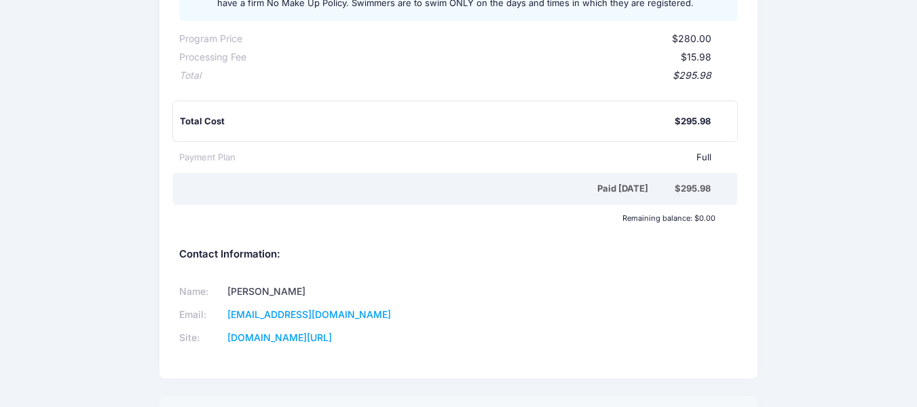 This screenshot has height=407, width=917. Describe the element at coordinates (458, 255) in the screenshot. I see `h5: Contact Information:` at that location.